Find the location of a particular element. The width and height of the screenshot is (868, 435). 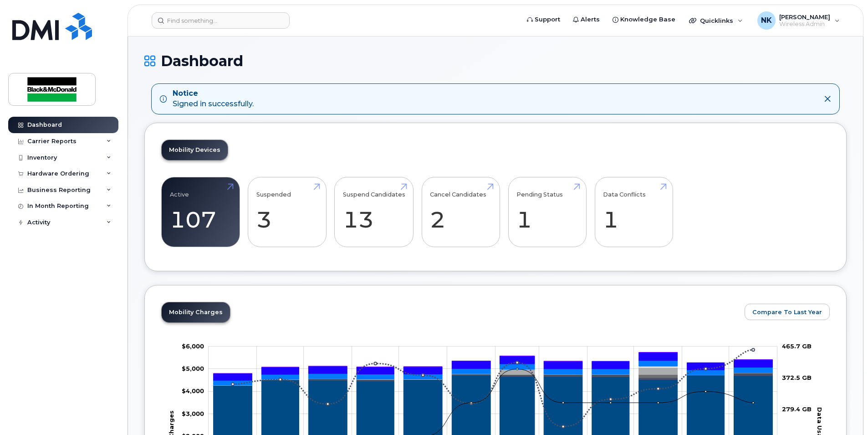

a: Pending Status 1 is located at coordinates (547, 212).